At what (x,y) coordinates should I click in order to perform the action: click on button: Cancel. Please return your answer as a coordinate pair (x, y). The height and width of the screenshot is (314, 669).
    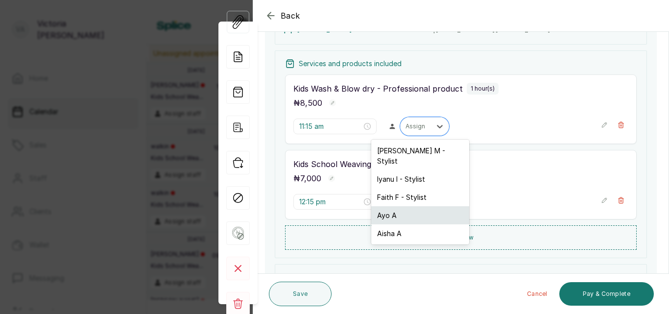
    Looking at the image, I should click on (537, 294).